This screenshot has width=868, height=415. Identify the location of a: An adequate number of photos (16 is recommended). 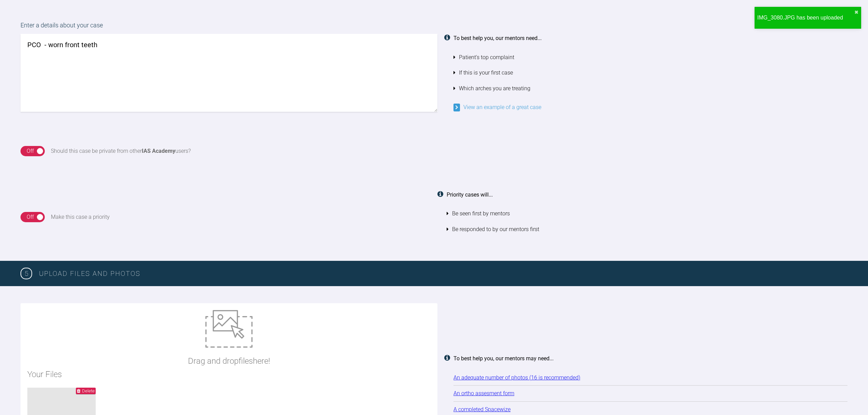
(517, 377).